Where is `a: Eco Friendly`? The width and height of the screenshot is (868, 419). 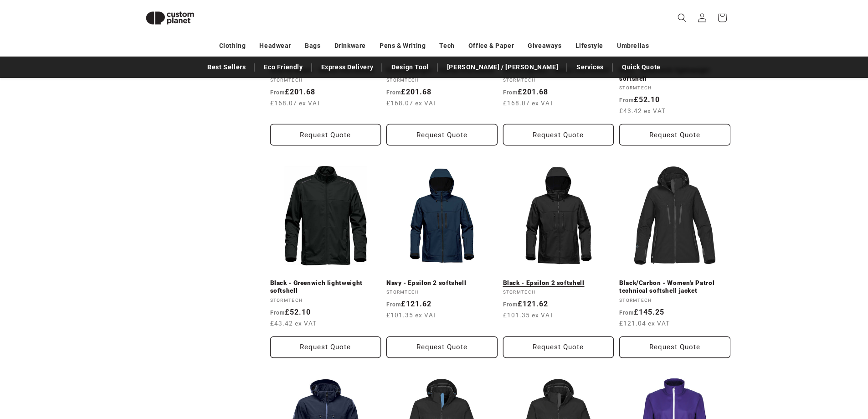 a: Eco Friendly is located at coordinates (283, 67).